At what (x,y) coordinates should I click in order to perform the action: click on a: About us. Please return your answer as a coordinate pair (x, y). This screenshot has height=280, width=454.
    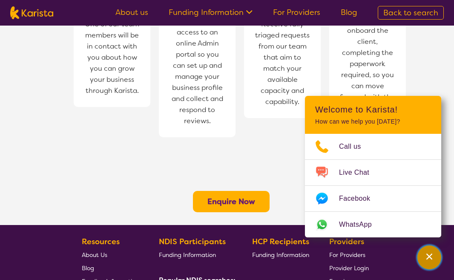
    Looking at the image, I should click on (132, 12).